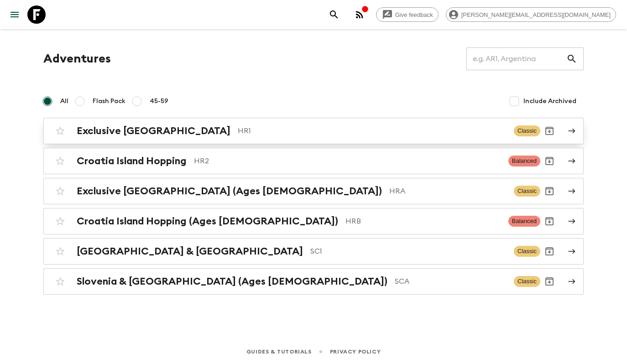 This screenshot has height=364, width=627. I want to click on span: Flash Pack, so click(109, 101).